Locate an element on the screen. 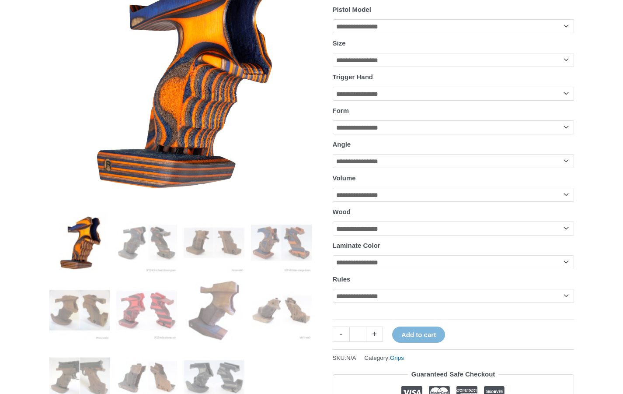 This screenshot has height=394, width=623. label: Trigger Hand is located at coordinates (353, 77).